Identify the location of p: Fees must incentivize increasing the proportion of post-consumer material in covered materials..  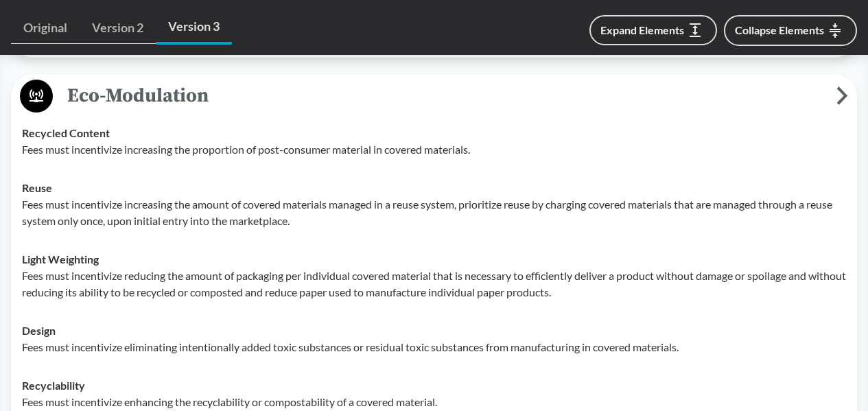
(433, 150).